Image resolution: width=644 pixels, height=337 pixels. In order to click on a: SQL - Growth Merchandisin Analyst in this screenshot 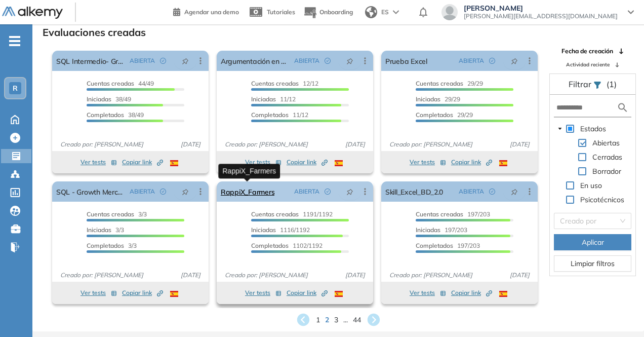, I will do `click(91, 192)`.